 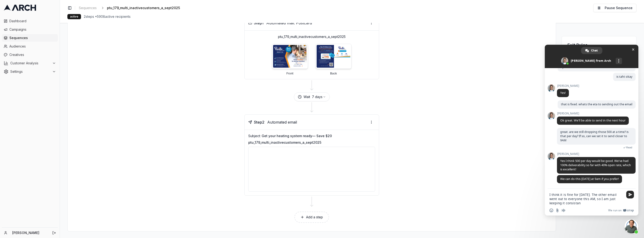 What do you see at coordinates (333, 56) in the screenshot?
I see `img: ptu_179_multi_inactivecustomers_a_sept2025 - Back` at bounding box center [333, 56].